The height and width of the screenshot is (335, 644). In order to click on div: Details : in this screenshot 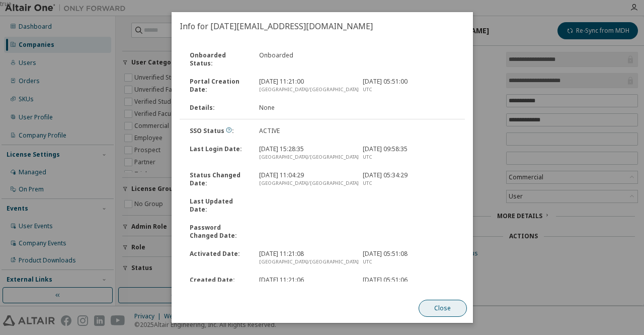, I will do `click(218, 108)`.